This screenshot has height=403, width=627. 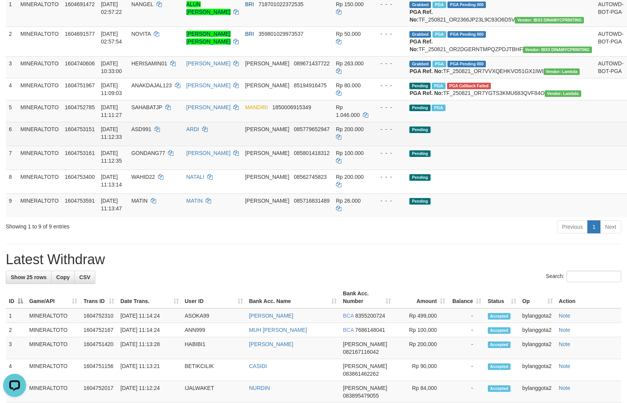 I want to click on span: 1604740606, so click(x=80, y=63).